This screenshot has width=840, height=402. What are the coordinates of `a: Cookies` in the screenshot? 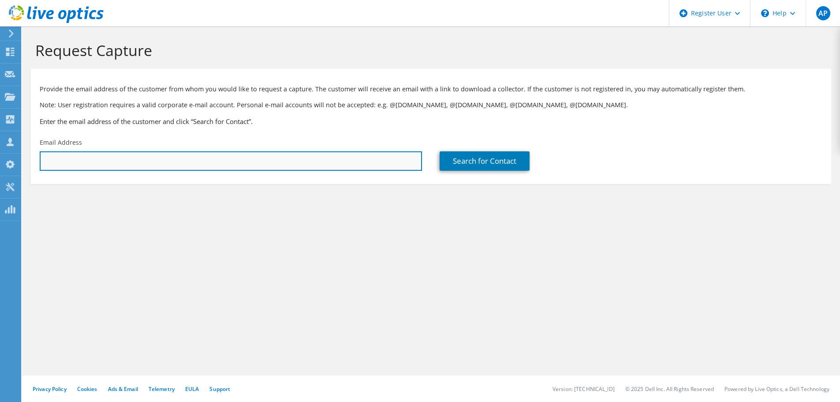 It's located at (87, 389).